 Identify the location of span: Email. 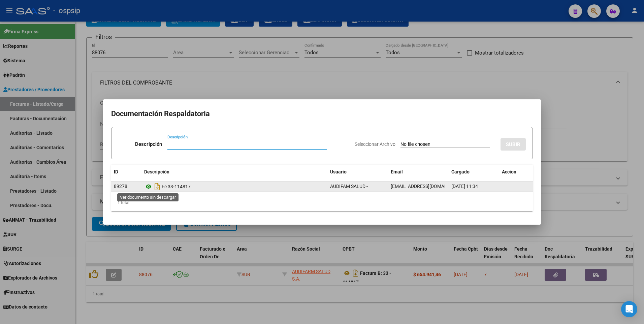
(397, 172).